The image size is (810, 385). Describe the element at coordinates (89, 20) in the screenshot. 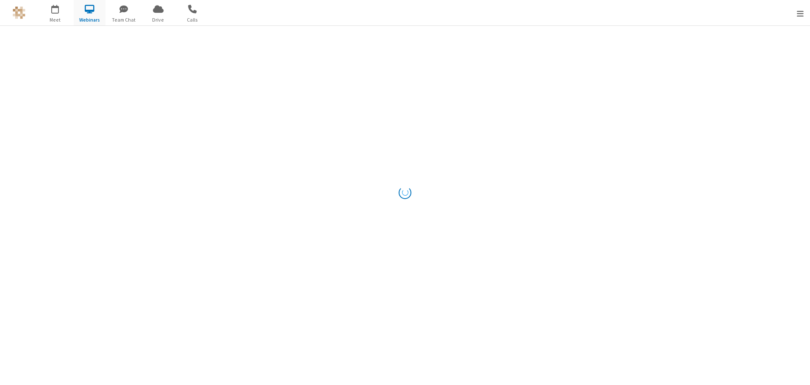

I see `span: Webinars` at that location.